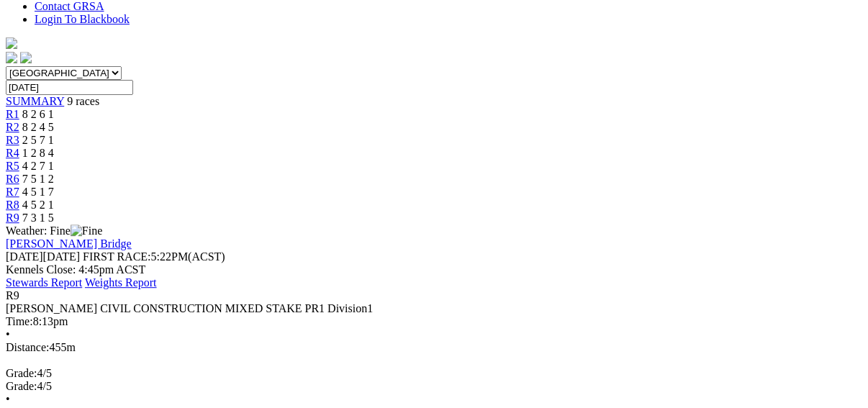  I want to click on span: 7 5 1 2, so click(38, 179).